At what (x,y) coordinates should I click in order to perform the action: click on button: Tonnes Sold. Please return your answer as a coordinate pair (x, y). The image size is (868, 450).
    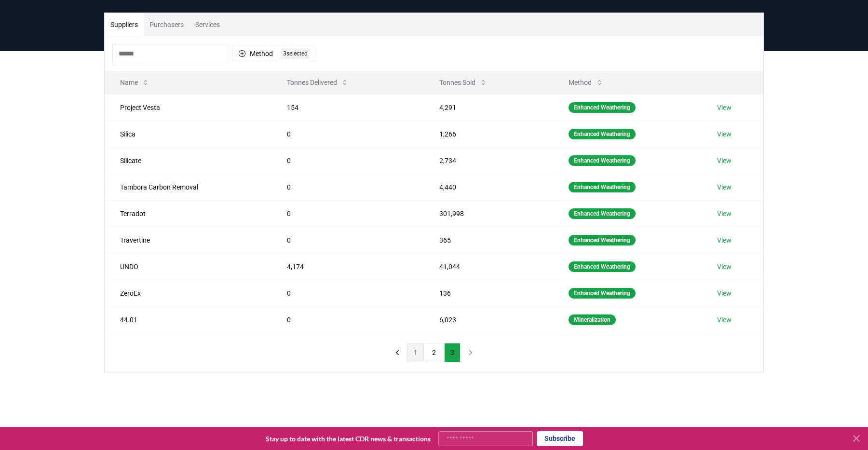
    Looking at the image, I should click on (463, 83).